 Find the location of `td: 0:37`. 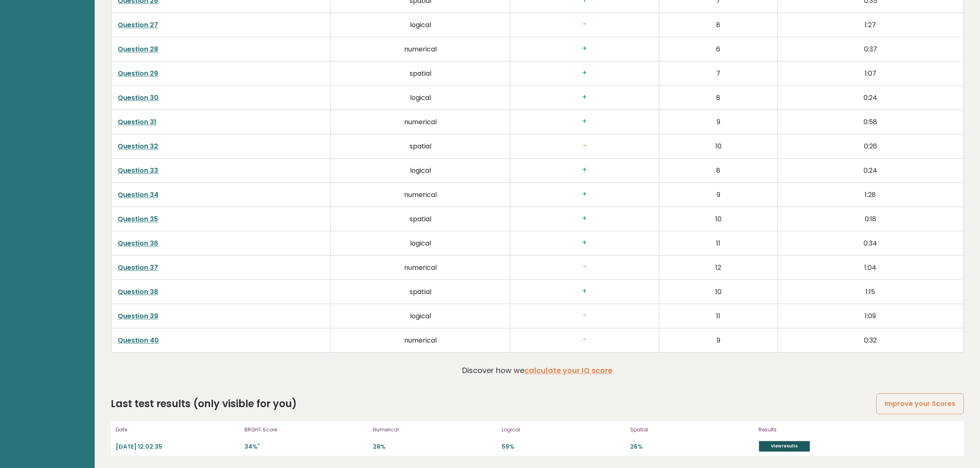

td: 0:37 is located at coordinates (870, 49).